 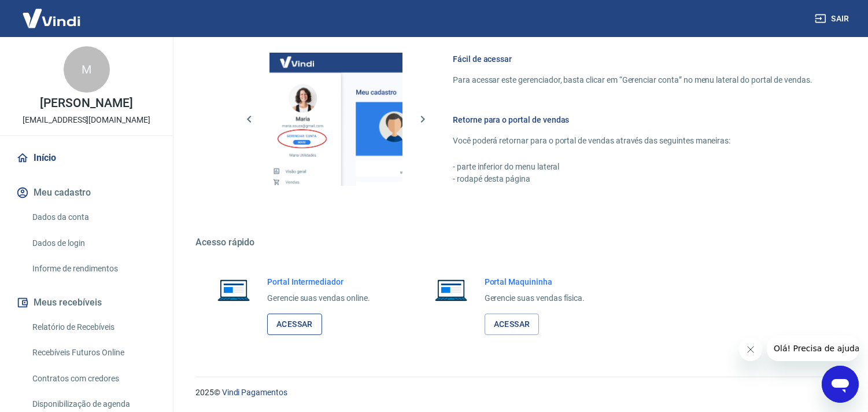 What do you see at coordinates (633, 167) in the screenshot?
I see `p: - parte inferior do menu lateral` at bounding box center [633, 167].